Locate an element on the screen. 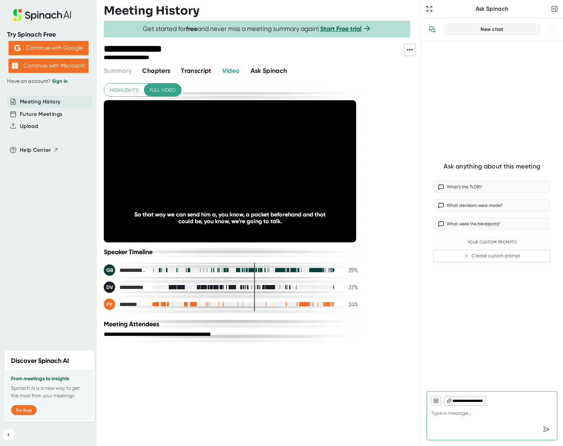 The width and height of the screenshot is (563, 446). div: Meeting Attendees is located at coordinates (232, 324).